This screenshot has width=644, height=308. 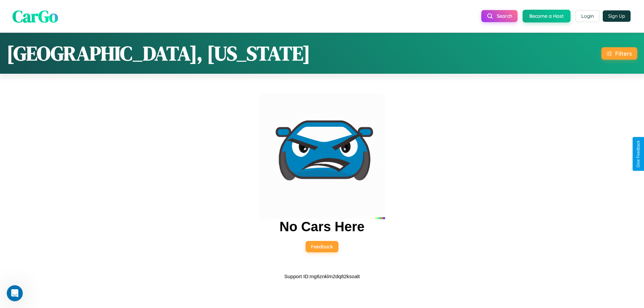 What do you see at coordinates (624, 53) in the screenshot?
I see `div: Filters` at bounding box center [624, 53].